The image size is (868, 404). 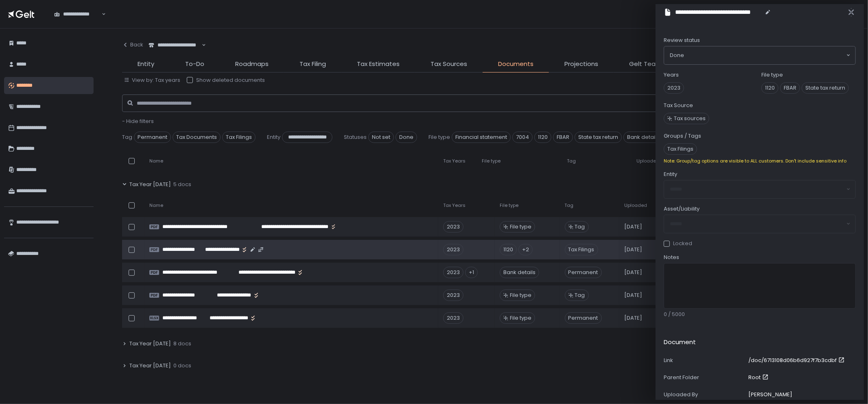 I want to click on label: Years, so click(x=671, y=75).